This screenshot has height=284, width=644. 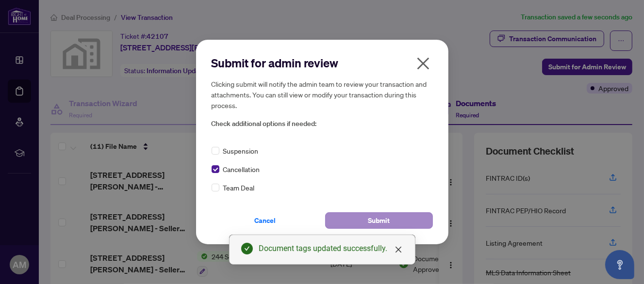 I want to click on span: Team Deal, so click(x=239, y=188).